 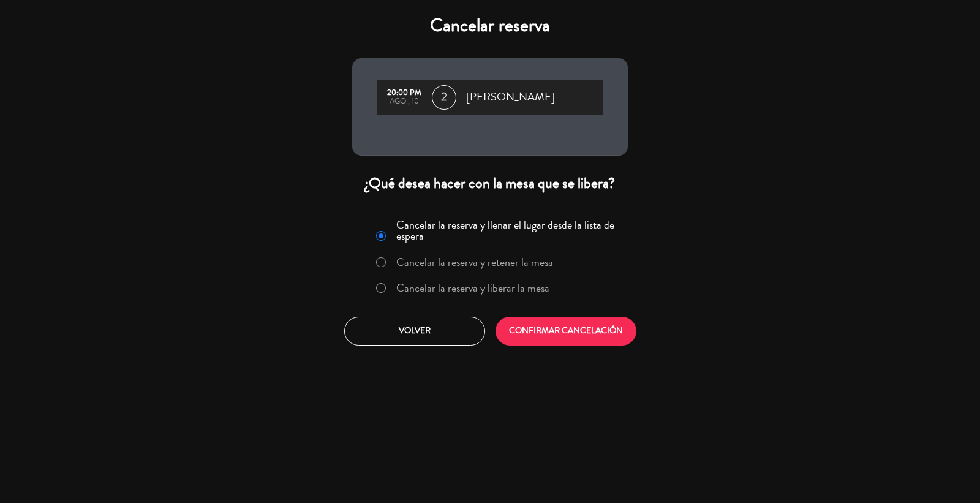 I want to click on div: 20:00 PM, so click(x=405, y=93).